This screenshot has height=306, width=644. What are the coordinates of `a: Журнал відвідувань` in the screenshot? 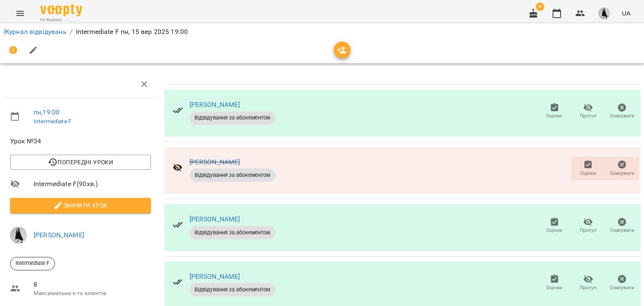 It's located at (35, 31).